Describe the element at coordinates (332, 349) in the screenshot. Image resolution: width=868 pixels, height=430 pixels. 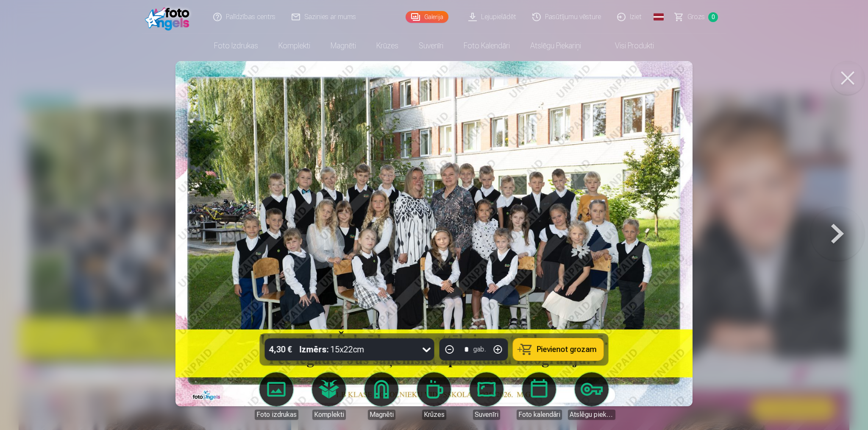
I see `div: 15x22cm` at that location.